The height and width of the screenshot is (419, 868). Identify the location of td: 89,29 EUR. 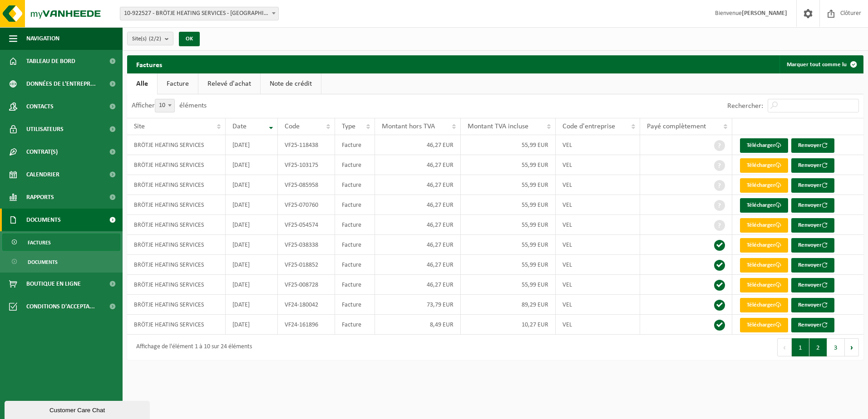
(508, 304).